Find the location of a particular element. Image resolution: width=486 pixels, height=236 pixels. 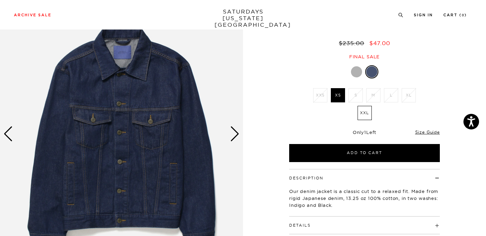

a: Archive Sale is located at coordinates (33, 15).